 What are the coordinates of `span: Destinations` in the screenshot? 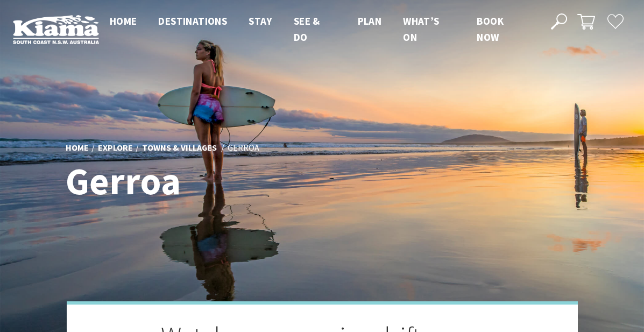 It's located at (193, 21).